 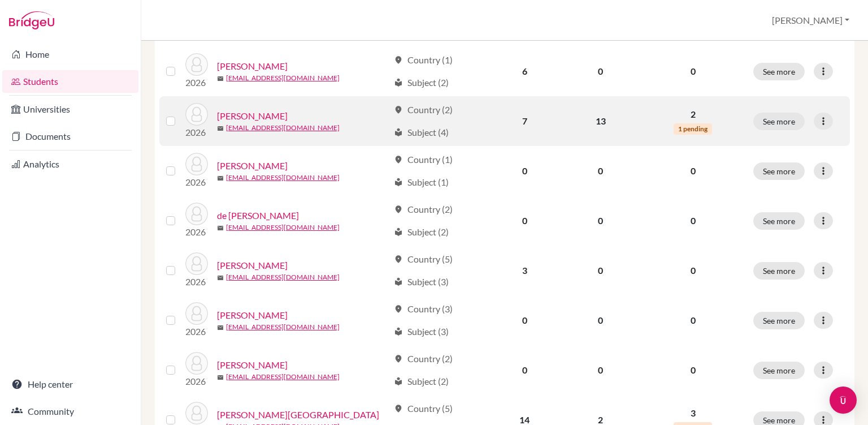 What do you see at coordinates (70, 384) in the screenshot?
I see `a: Help center` at bounding box center [70, 384].